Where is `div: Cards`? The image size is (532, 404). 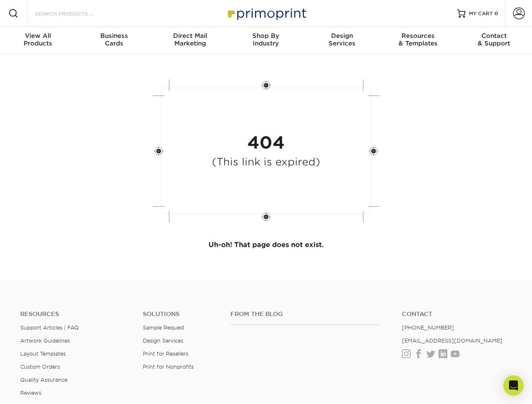 div: Cards is located at coordinates (114, 39).